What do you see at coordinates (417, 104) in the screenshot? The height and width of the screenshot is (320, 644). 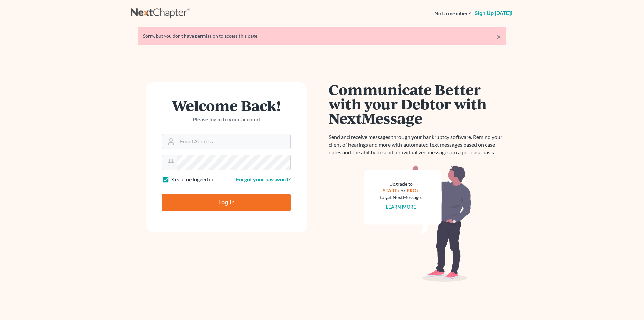 I see `h1: Communicate Better with your Debtor with NextMessage` at bounding box center [417, 104].